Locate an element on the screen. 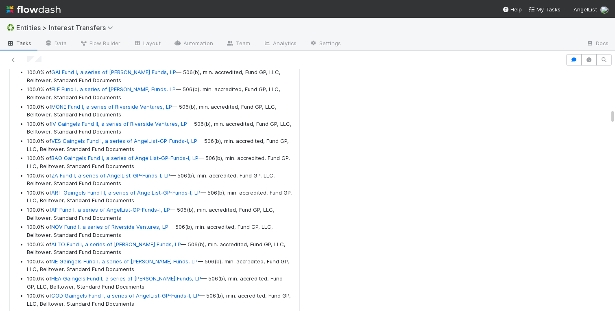 This screenshot has height=311, width=615. a: Analytics is located at coordinates (280, 44).